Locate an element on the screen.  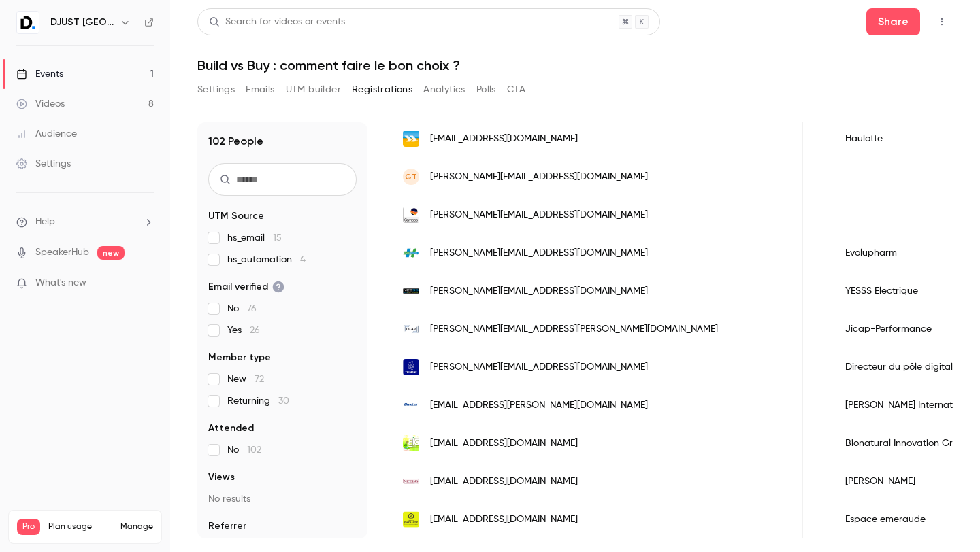
span: Member type is located at coordinates (240, 358).